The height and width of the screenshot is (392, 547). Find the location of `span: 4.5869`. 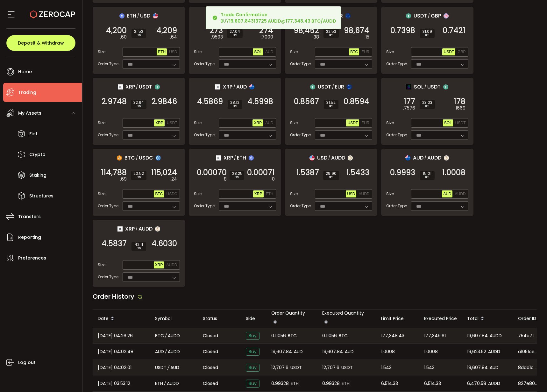

span: 4.5869 is located at coordinates (210, 102).